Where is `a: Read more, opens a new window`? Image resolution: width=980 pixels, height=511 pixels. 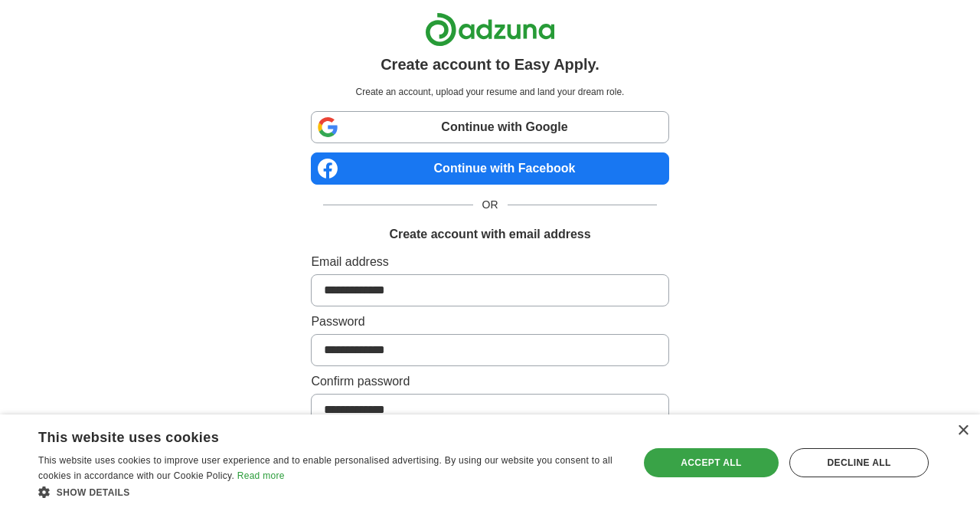 a: Read more, opens a new window is located at coordinates (261, 475).